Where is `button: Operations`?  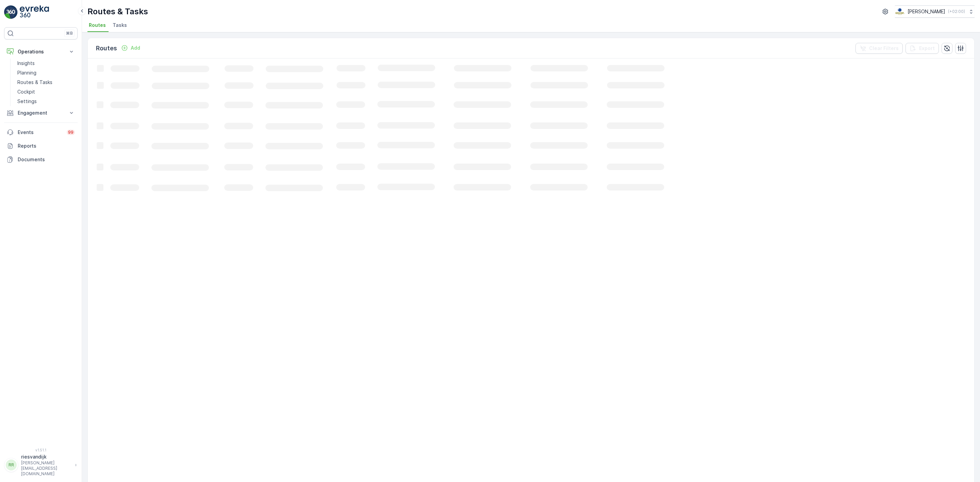 button: Operations is located at coordinates (41, 52).